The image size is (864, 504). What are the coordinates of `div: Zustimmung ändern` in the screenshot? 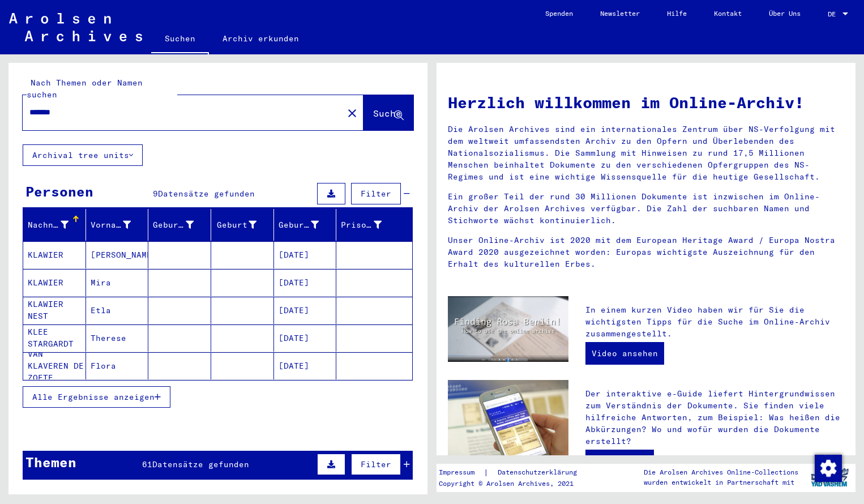 It's located at (828, 467).